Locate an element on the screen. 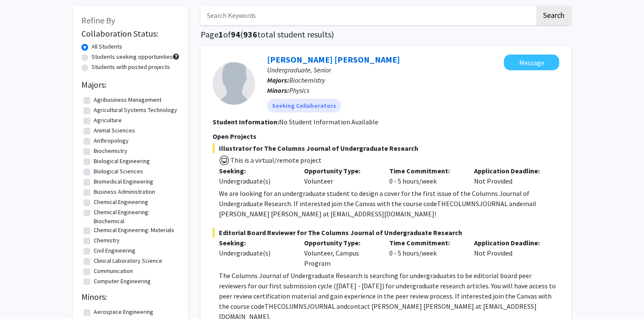  span: 94 is located at coordinates (236, 34).